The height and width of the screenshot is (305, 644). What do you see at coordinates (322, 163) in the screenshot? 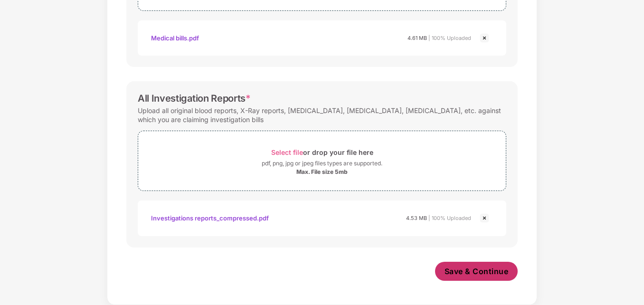
I see `div: pdf, png, jpg or jpeg files types are supported.` at bounding box center [322, 163].